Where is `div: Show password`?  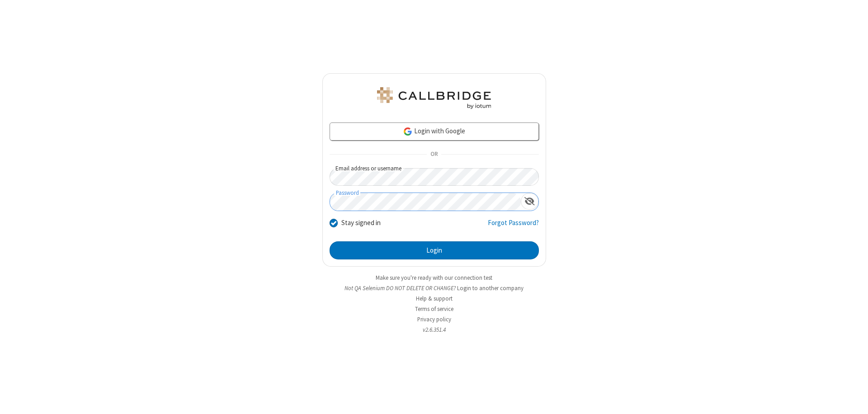
div: Show password is located at coordinates (530, 201).